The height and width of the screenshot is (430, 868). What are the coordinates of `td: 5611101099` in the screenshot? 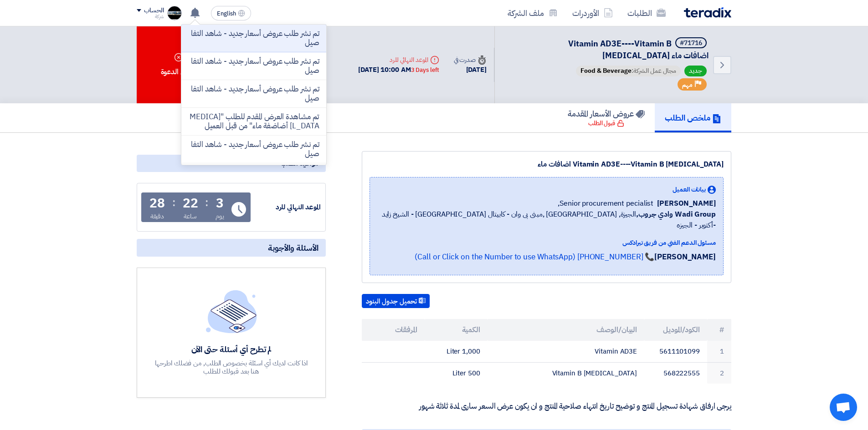 It's located at (675, 351).